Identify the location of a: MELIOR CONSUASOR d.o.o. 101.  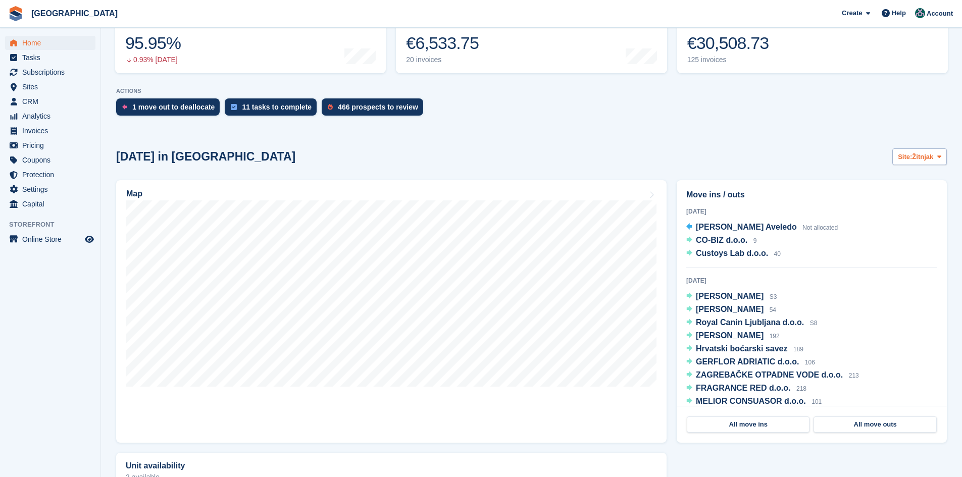
(754, 402).